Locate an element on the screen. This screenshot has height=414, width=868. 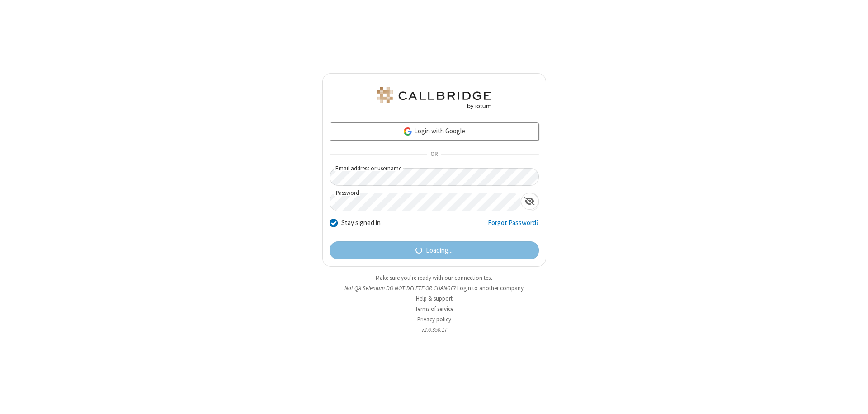
a: Privacy policy is located at coordinates (434, 319).